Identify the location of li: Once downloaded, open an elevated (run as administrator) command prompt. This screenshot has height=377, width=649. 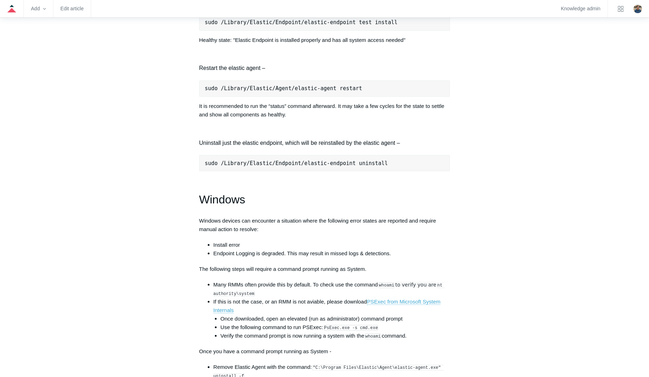
(335, 319).